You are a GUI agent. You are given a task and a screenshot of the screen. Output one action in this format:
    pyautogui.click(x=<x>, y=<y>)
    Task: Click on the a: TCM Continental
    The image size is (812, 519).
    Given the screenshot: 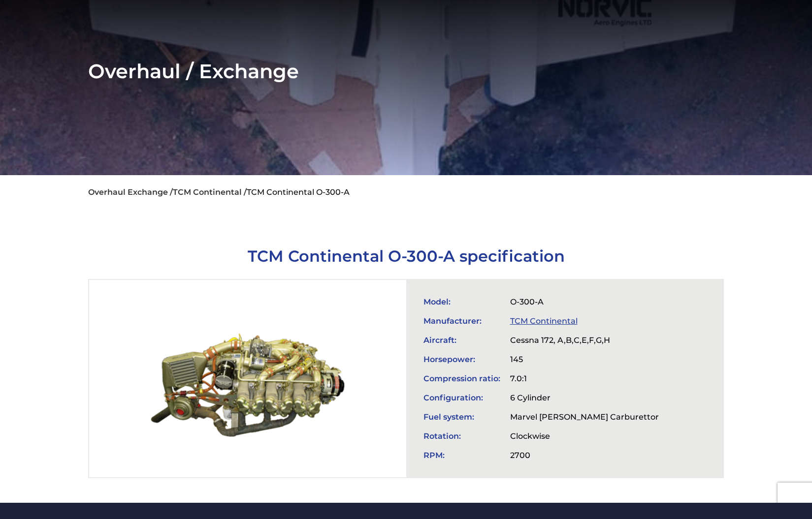 What is the action you would take?
    pyautogui.click(x=544, y=321)
    